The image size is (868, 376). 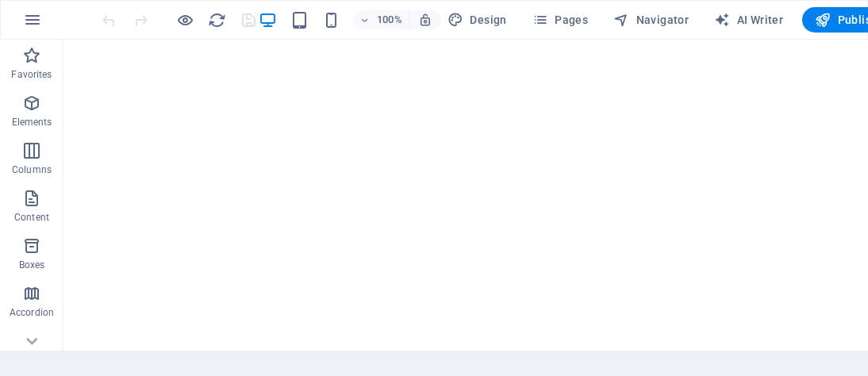 I want to click on p: Favorites, so click(x=31, y=75).